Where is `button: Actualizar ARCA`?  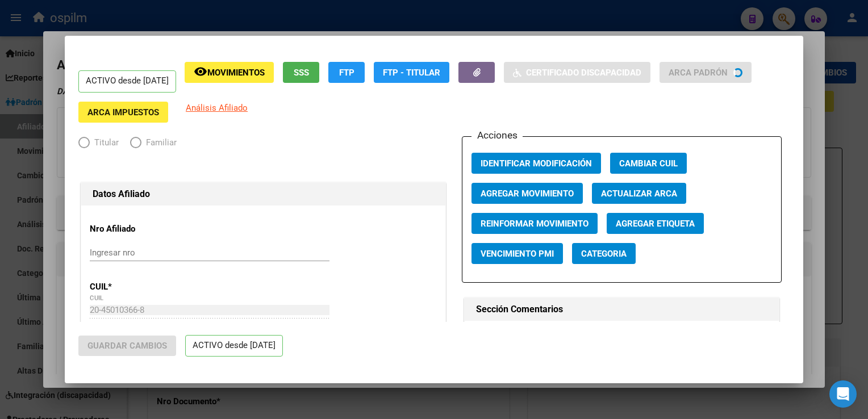
button: Actualizar ARCA is located at coordinates (639, 193).